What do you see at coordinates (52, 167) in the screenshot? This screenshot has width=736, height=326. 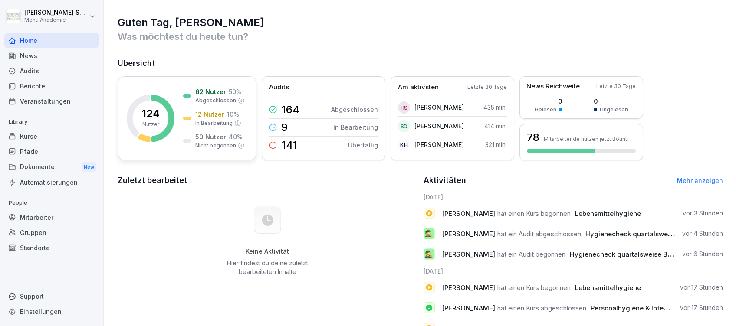 I see `a: DokumenteNew` at bounding box center [52, 167].